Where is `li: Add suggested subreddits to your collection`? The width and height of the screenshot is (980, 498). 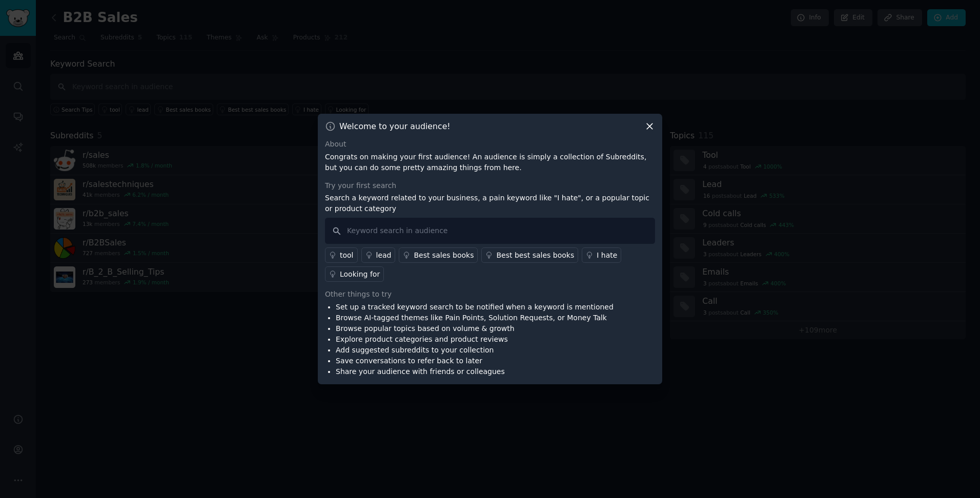 li: Add suggested subreddits to your collection is located at coordinates (474, 349).